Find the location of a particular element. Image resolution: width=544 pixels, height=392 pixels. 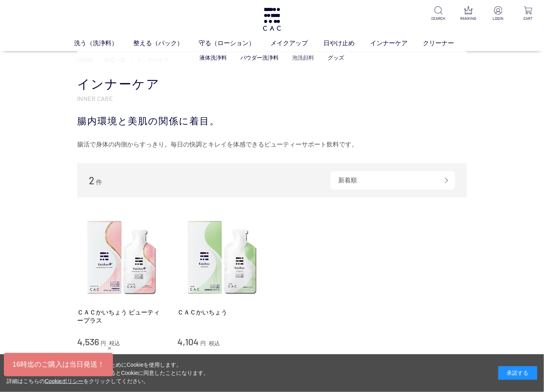

p: CART is located at coordinates (528, 18).